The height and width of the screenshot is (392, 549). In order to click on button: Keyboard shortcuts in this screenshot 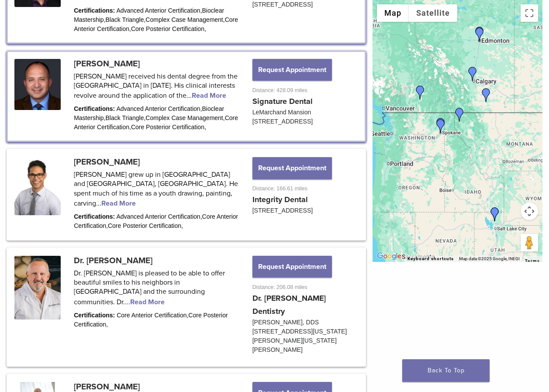, I will do `click(431, 259)`.